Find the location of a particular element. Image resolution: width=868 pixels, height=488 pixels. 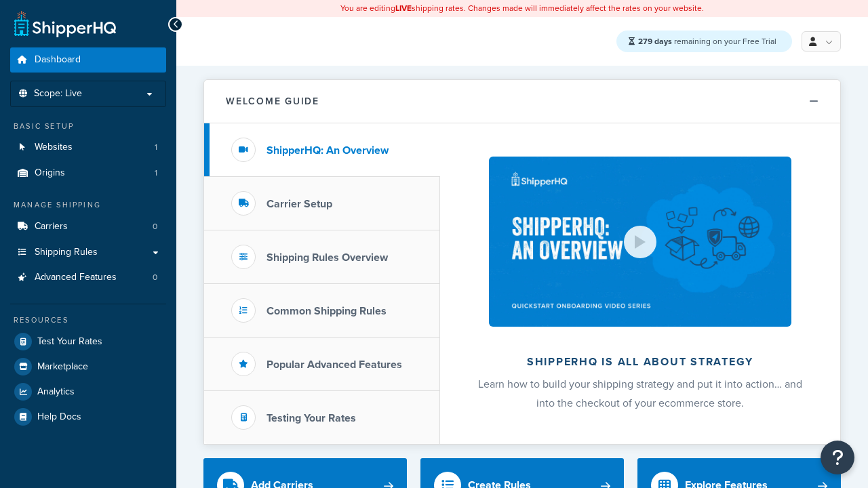

li: Dashboard is located at coordinates (88, 60).